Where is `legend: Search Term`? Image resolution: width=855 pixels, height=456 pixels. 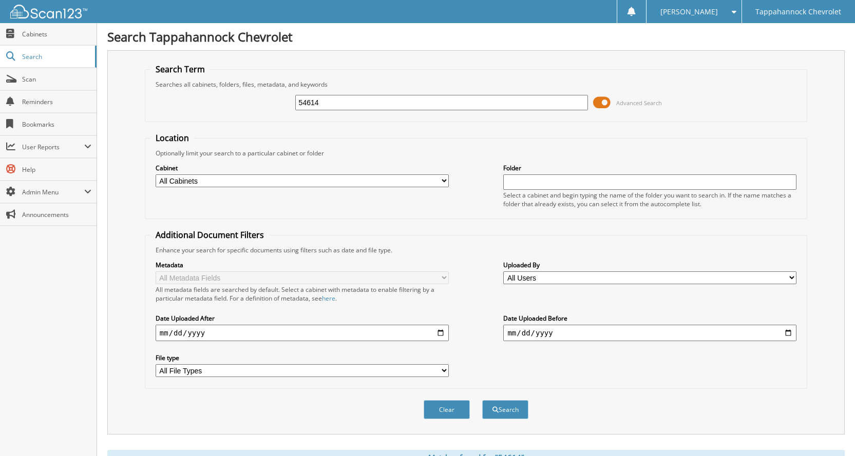
legend: Search Term is located at coordinates (180, 69).